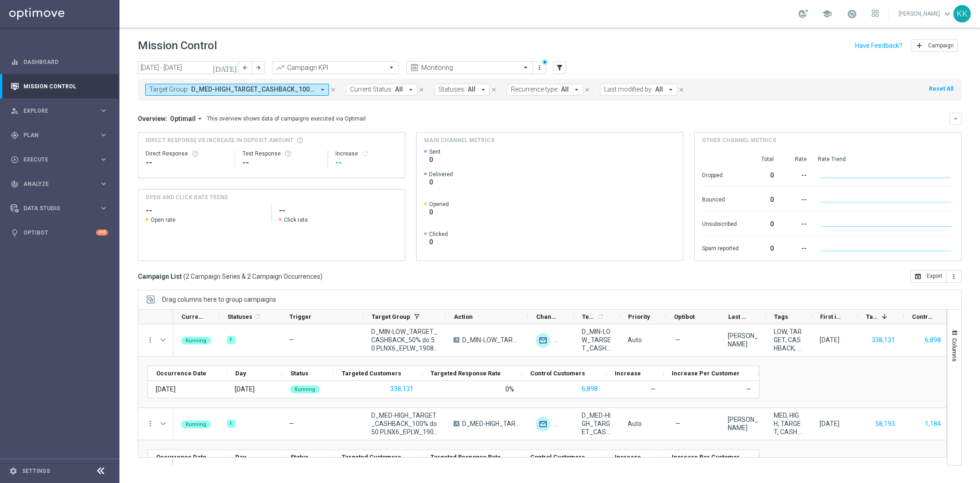  What do you see at coordinates (438, 234) in the screenshot?
I see `span: Clicked` at bounding box center [438, 234].